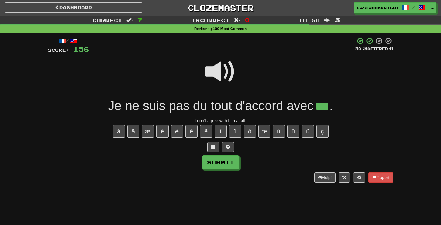  What do you see at coordinates (221, 120) in the screenshot?
I see `div: I don't agree with him at all.` at bounding box center [221, 120].